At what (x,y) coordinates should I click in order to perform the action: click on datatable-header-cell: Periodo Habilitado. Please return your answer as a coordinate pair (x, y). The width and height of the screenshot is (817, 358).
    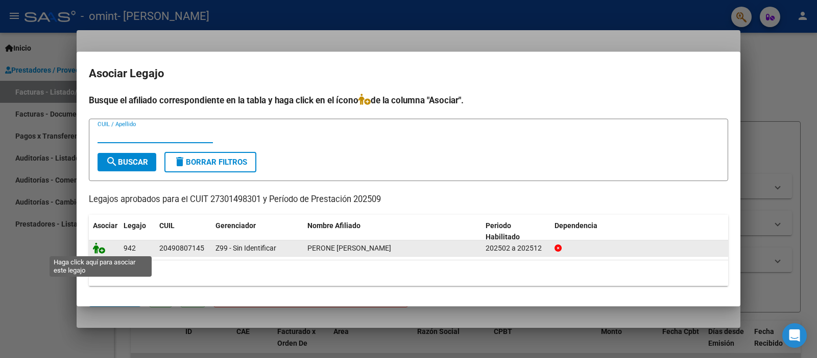
    Looking at the image, I should click on (516, 231).